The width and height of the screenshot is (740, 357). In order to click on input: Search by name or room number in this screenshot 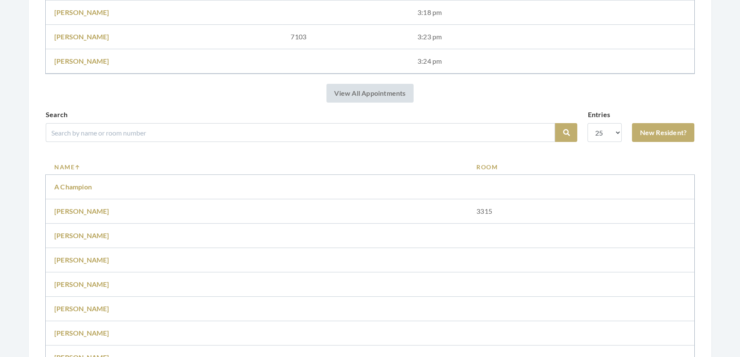, I will do `click(301, 133)`.